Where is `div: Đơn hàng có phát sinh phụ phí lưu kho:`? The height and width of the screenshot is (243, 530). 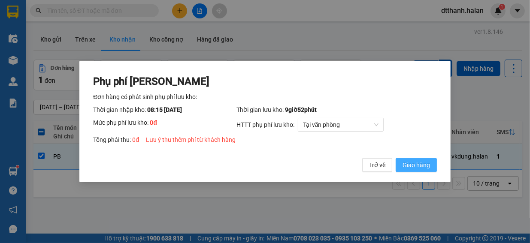 div: Đơn hàng có phát sinh phụ phí lưu kho: is located at coordinates (265, 97).